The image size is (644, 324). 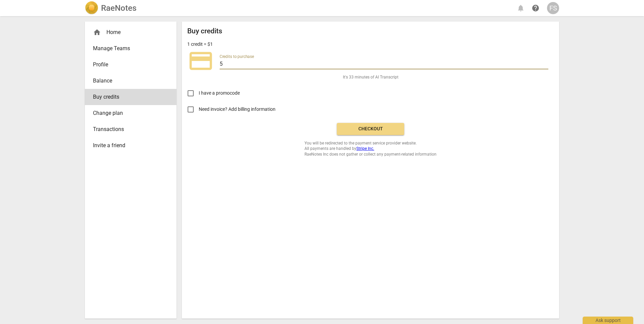 I want to click on div: Ask support, so click(x=608, y=321).